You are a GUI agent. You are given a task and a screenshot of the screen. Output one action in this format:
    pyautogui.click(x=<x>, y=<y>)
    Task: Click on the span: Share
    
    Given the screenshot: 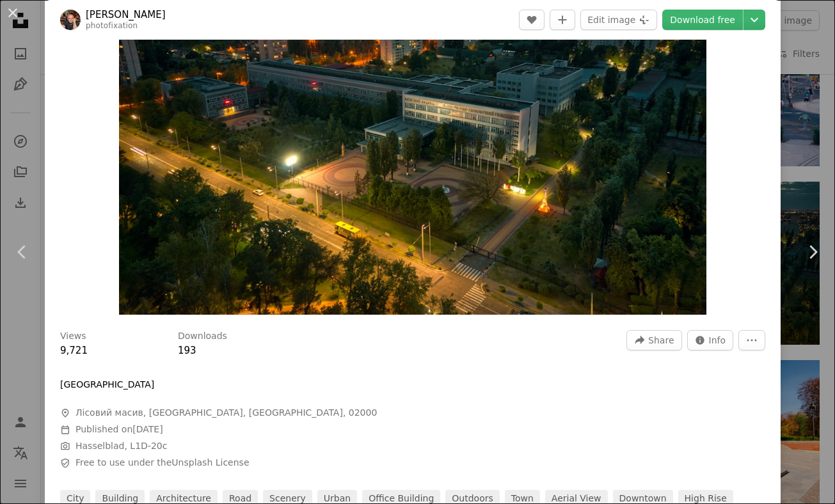 What is the action you would take?
    pyautogui.click(x=661, y=340)
    